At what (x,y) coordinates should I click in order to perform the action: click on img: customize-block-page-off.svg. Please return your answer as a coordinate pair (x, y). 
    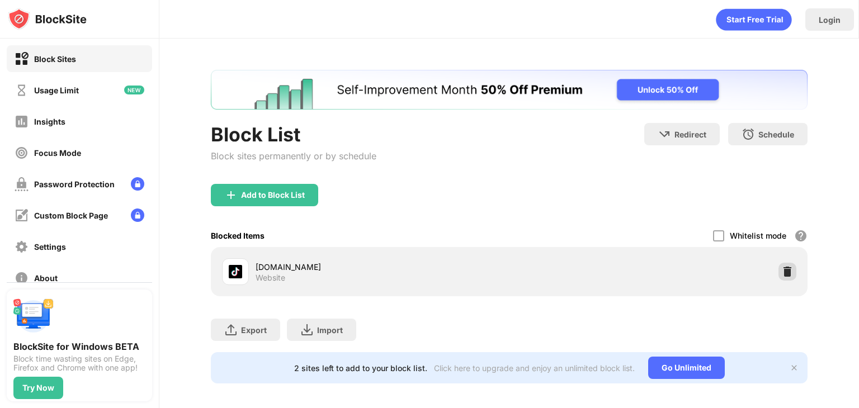
    Looking at the image, I should click on (21, 215).